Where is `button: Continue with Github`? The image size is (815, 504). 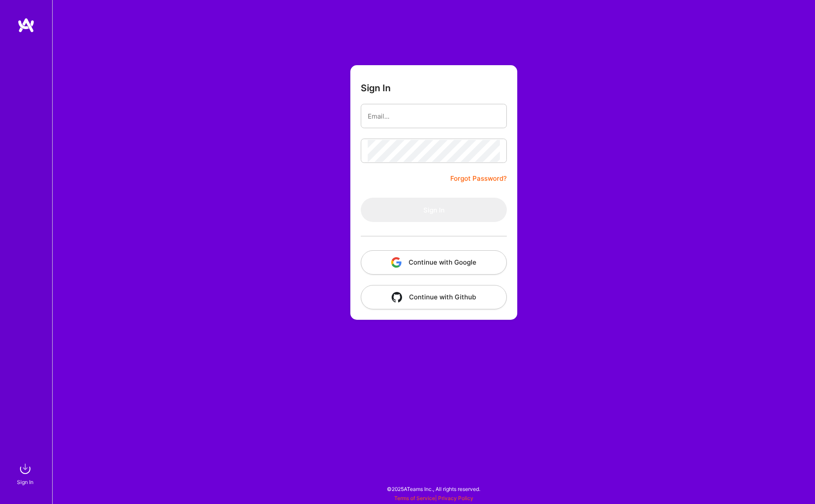
button: Continue with Github is located at coordinates (434, 298).